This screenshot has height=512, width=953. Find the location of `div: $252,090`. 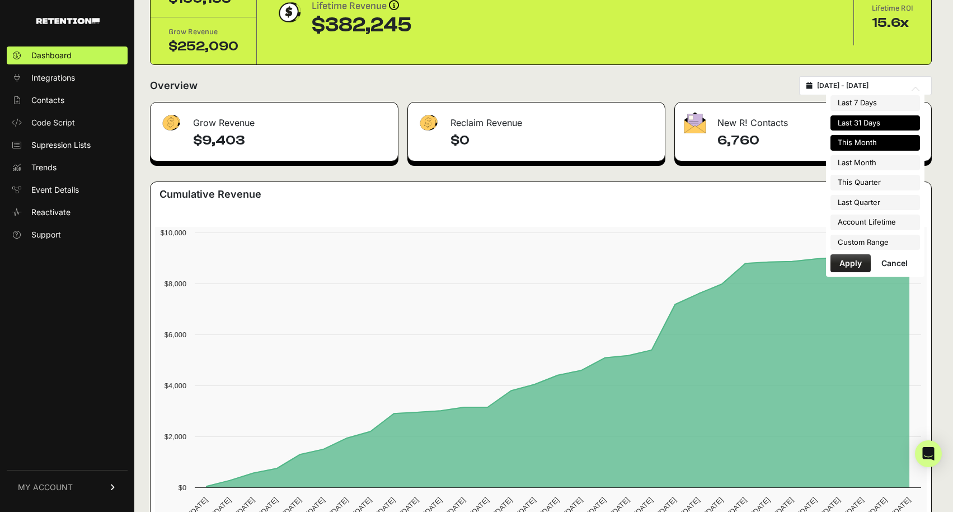

div: $252,090 is located at coordinates (203, 46).